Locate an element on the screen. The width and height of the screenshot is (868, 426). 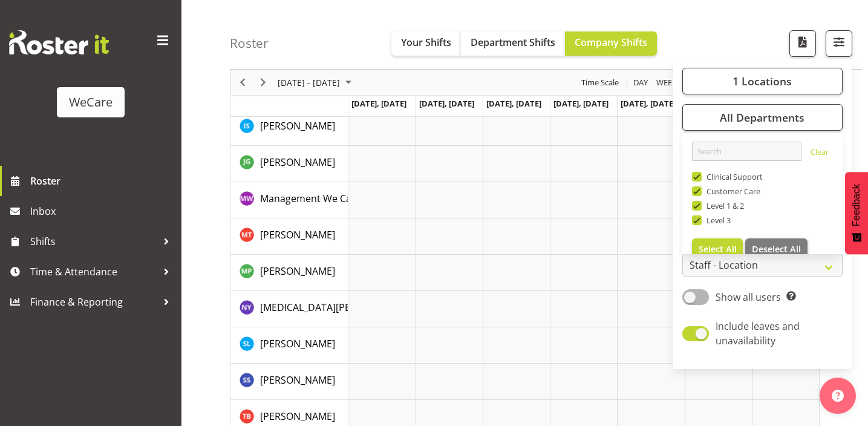
span: Time & Attendance is located at coordinates (94, 272).